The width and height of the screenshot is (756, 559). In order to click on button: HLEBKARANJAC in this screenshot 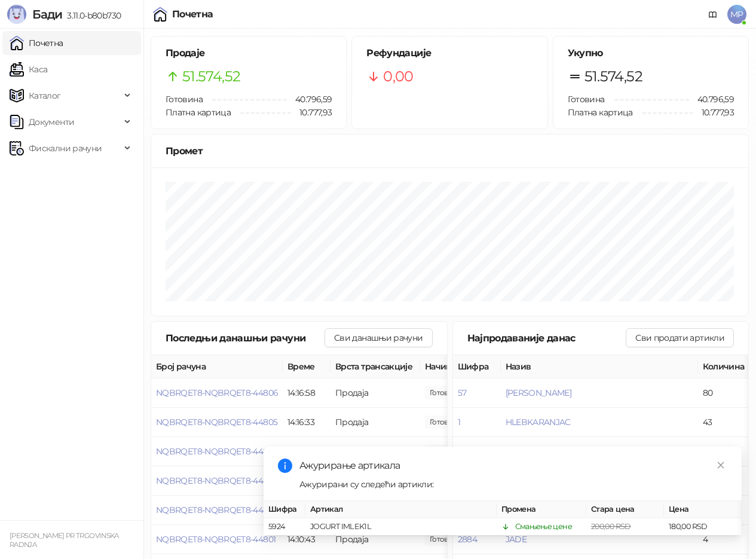, I will do `click(538, 422)`.